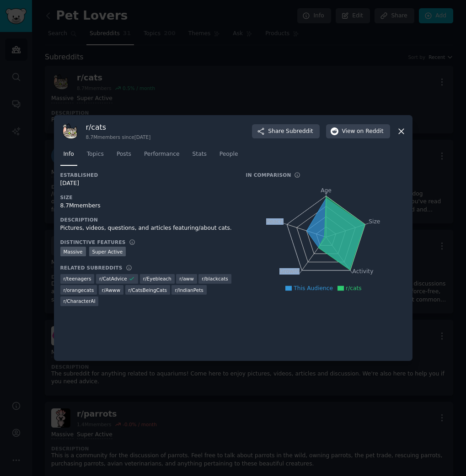  I want to click on a: Viewon Reddit, so click(358, 132).